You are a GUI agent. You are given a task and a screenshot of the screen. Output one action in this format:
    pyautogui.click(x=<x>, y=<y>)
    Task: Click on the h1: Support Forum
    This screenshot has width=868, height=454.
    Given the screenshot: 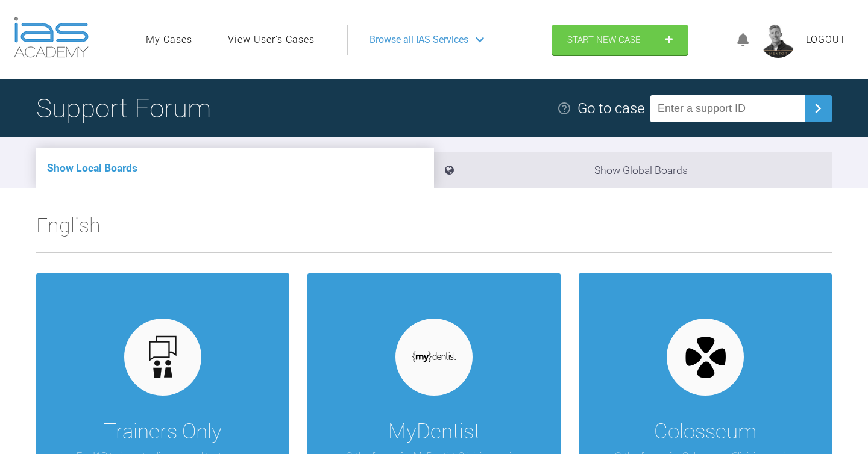 What is the action you would take?
    pyautogui.click(x=124, y=108)
    